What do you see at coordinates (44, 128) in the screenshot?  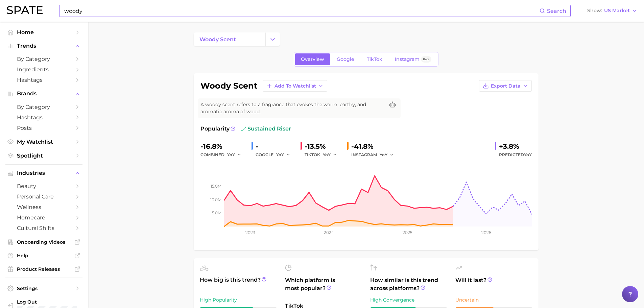 I see `span: Posts` at bounding box center [44, 128].